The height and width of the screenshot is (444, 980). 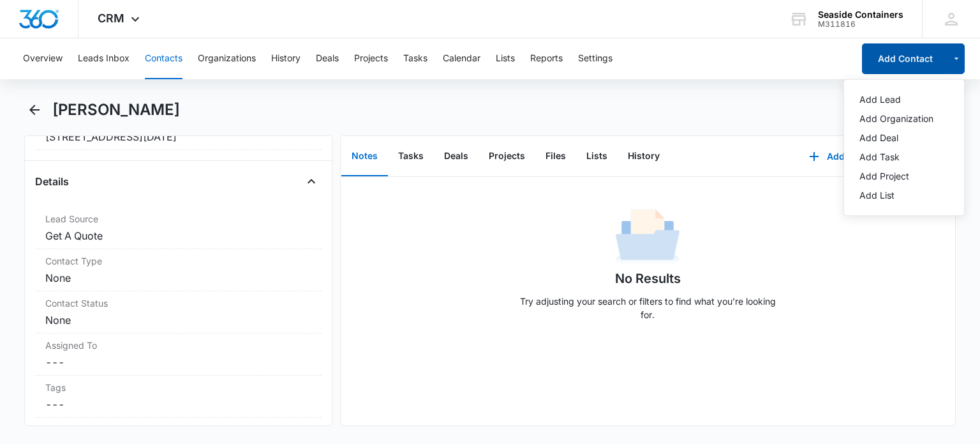 I want to click on button: Add List, so click(x=905, y=195).